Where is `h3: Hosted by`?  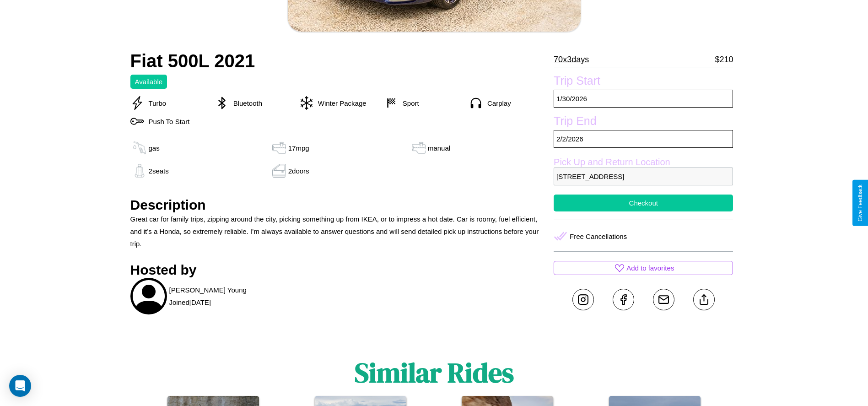
h3: Hosted by is located at coordinates (340, 270).